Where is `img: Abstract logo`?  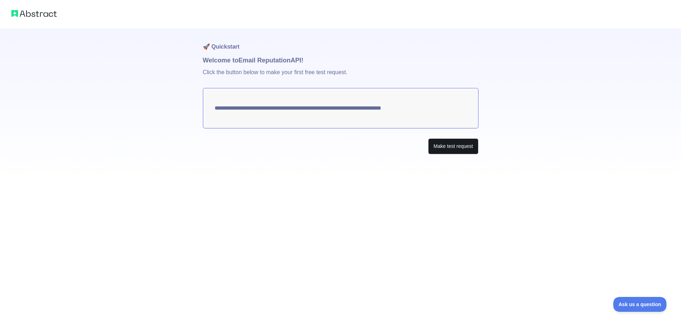
img: Abstract logo is located at coordinates (34, 13).